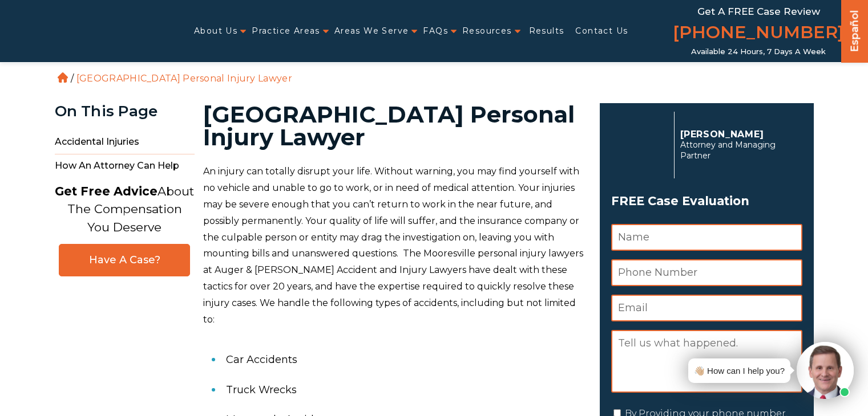 The image size is (868, 416). Describe the element at coordinates (125, 260) in the screenshot. I see `a: Have A Case?` at that location.